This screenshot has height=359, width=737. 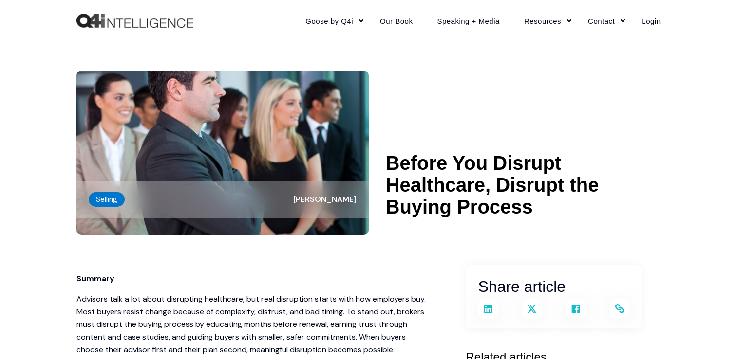 I want to click on span: Summary, so click(x=95, y=279).